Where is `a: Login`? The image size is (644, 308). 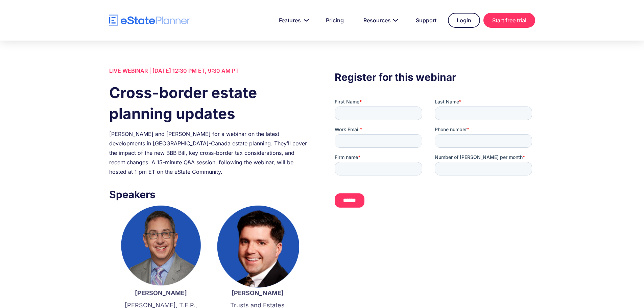 a: Login is located at coordinates (463, 20).